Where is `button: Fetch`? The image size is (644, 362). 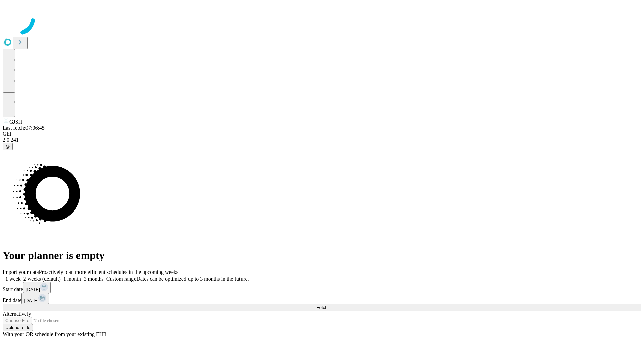 button: Fetch is located at coordinates (322, 307).